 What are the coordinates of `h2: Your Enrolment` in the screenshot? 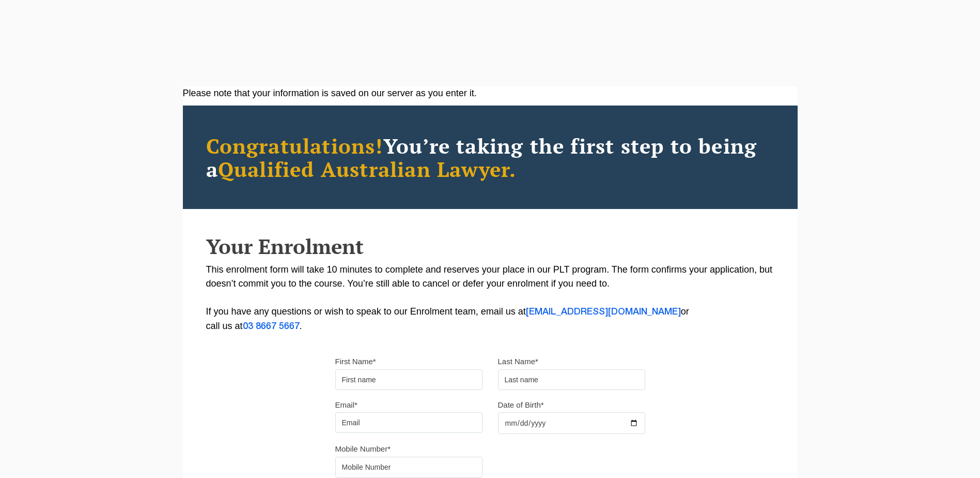 It's located at (490, 246).